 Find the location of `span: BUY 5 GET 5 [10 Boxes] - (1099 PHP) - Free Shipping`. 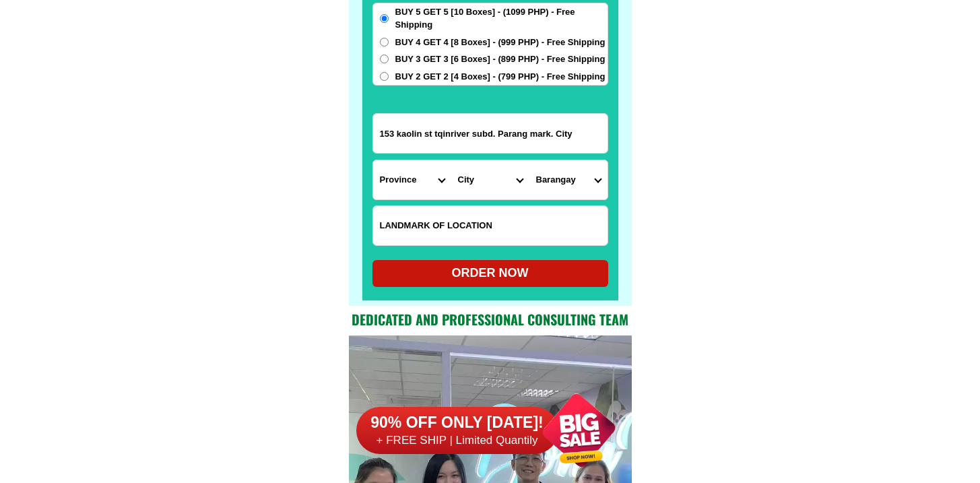

span: BUY 5 GET 5 [10 Boxes] - (1099 PHP) - Free Shipping is located at coordinates (502, 18).